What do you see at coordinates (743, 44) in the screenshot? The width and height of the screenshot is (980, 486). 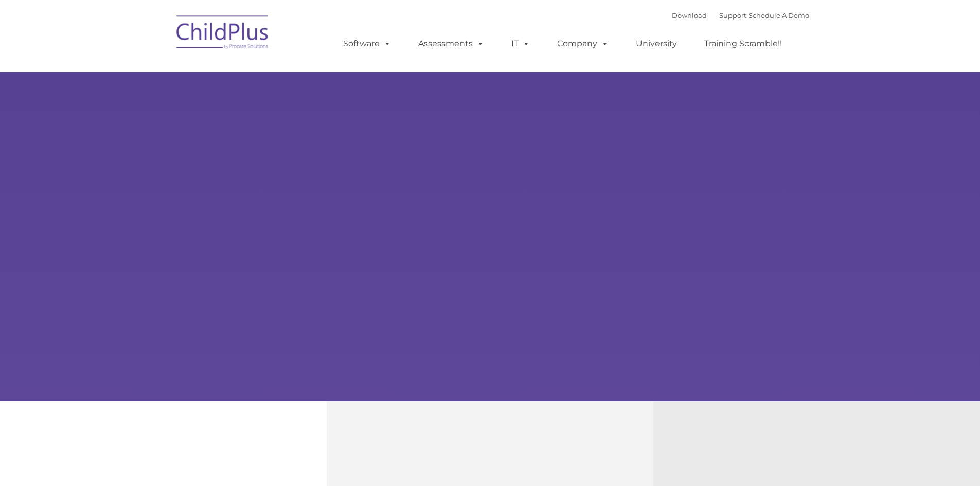 I see `a: Training Scramble!!` at bounding box center [743, 44].